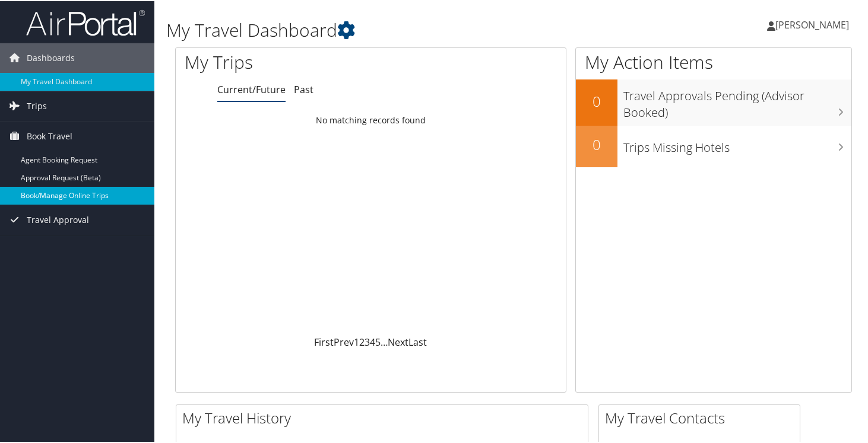 Image resolution: width=868 pixels, height=443 pixels. What do you see at coordinates (344, 341) in the screenshot?
I see `a: Prev` at bounding box center [344, 341].